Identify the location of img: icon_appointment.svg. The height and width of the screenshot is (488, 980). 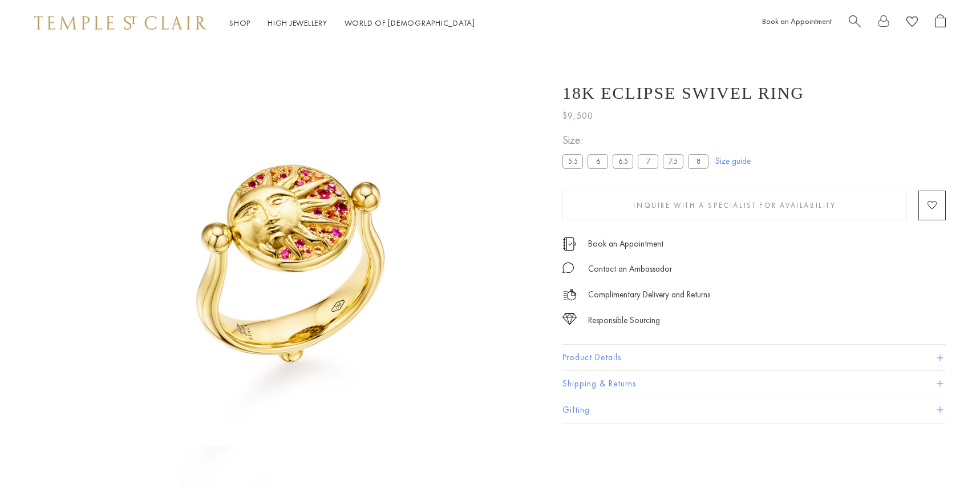
(569, 244).